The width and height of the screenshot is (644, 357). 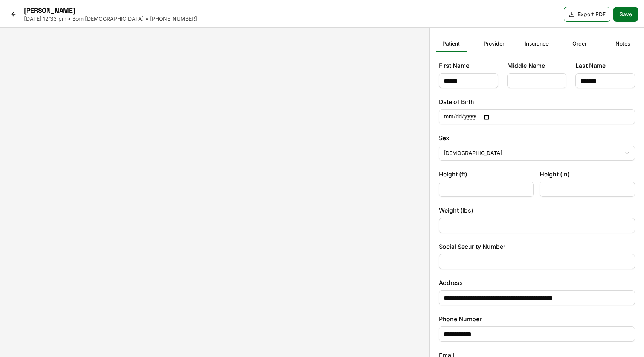 I want to click on button: Insurance, so click(x=537, y=44).